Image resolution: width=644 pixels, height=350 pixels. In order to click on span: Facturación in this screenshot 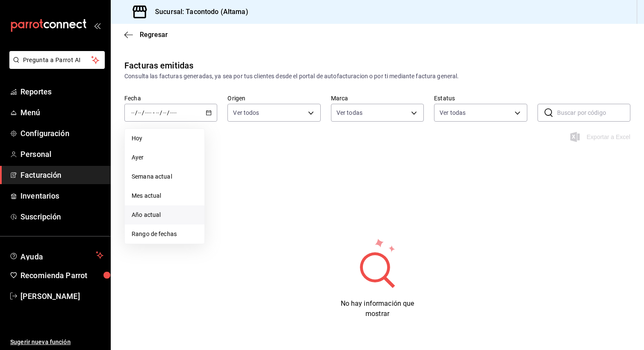, I will do `click(62, 175)`.